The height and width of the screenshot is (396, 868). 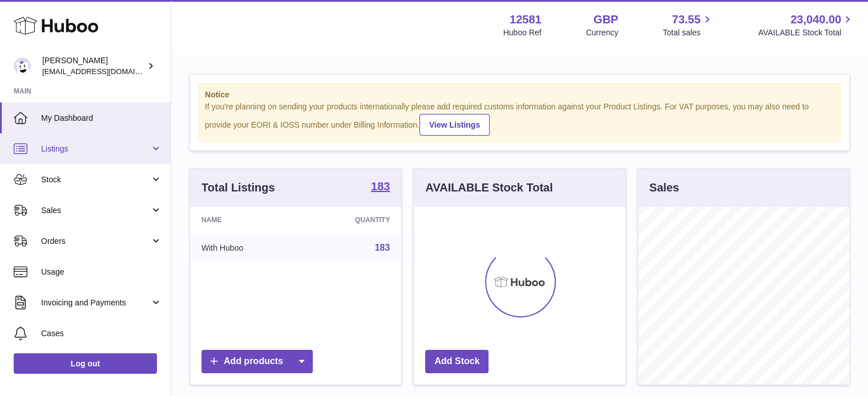 I want to click on h3: AVAILABLE Stock Total, so click(x=488, y=188).